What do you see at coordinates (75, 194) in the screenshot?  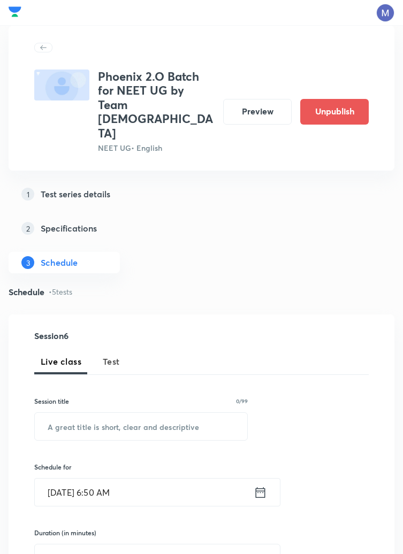 I see `h5: Test series details` at bounding box center [75, 194].